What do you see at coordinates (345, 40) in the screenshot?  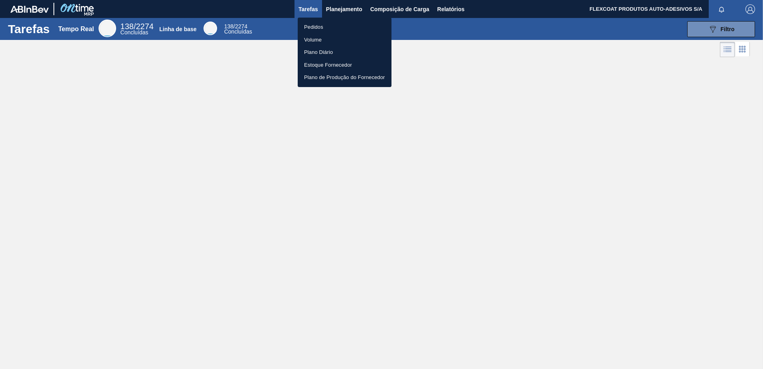 I see `li: Volume` at bounding box center [345, 40].